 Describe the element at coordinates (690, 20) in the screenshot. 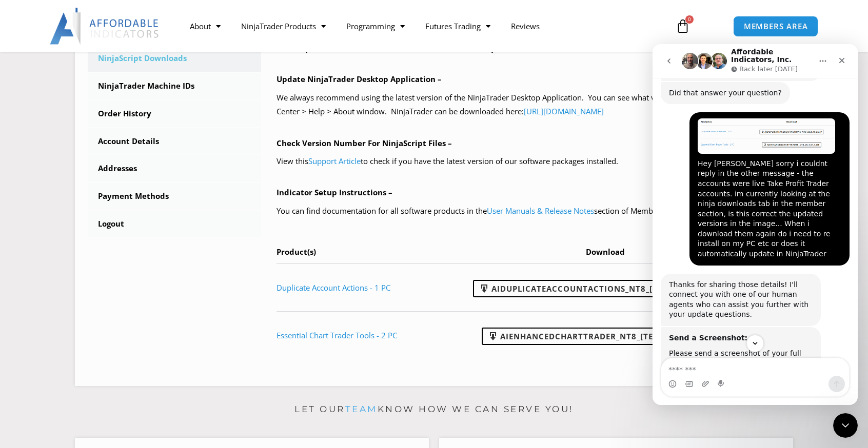

I see `span: 0` at that location.